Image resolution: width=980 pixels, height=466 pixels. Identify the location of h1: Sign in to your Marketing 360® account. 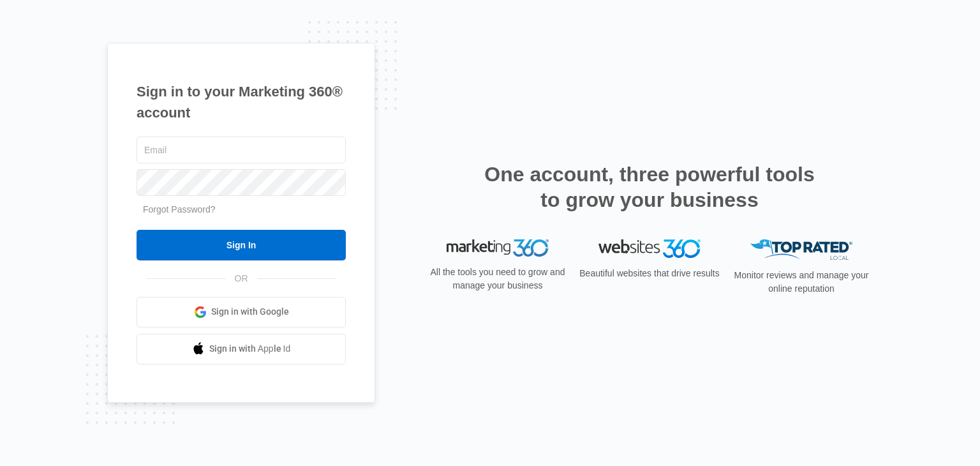
(241, 102).